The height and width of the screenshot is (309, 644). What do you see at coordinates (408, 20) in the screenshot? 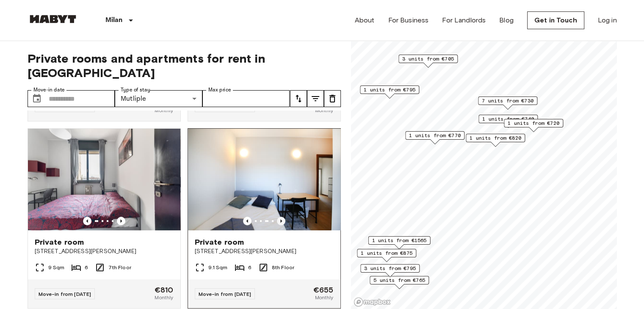
I see `a: For Business` at bounding box center [408, 20].